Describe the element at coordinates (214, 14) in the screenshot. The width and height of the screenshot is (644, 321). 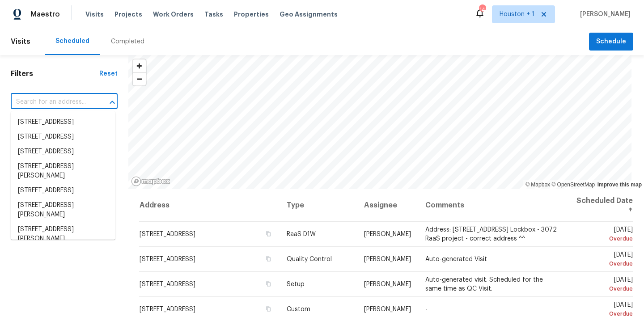
I see `span: Tasks` at that location.